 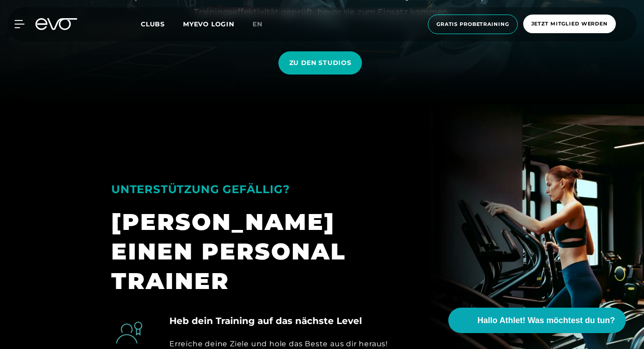 What do you see at coordinates (473, 24) in the screenshot?
I see `span: Gratis Probetraining` at bounding box center [473, 24].